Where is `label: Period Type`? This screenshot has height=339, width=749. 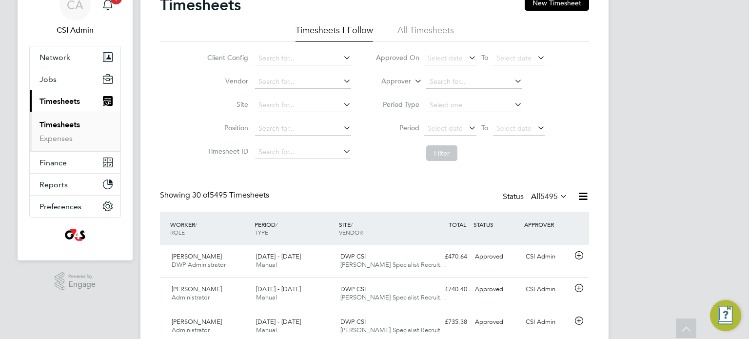 label: Period Type is located at coordinates (398, 104).